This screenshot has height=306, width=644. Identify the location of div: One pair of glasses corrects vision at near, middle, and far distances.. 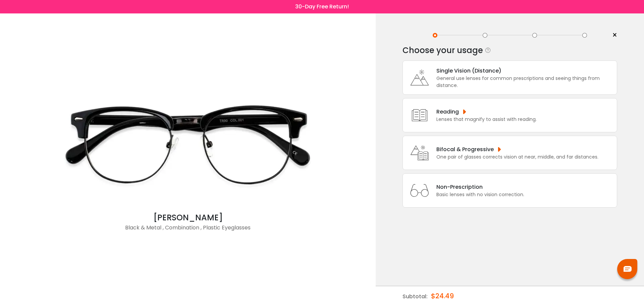
(517, 157).